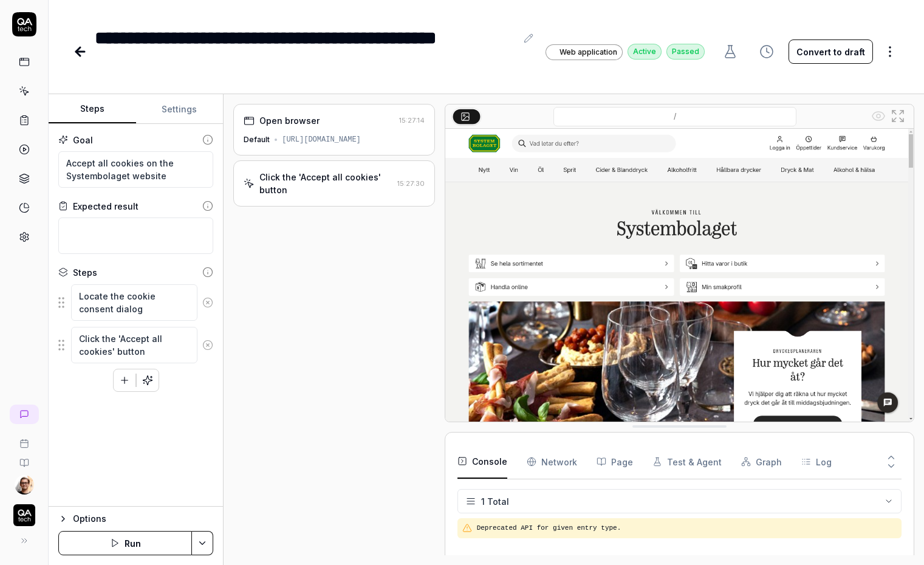  Describe the element at coordinates (686, 52) in the screenshot. I see `div: Passed` at that location.